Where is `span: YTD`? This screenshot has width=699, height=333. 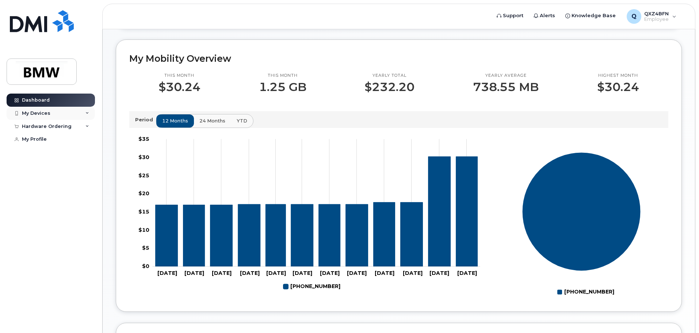
span: YTD is located at coordinates (242, 120).